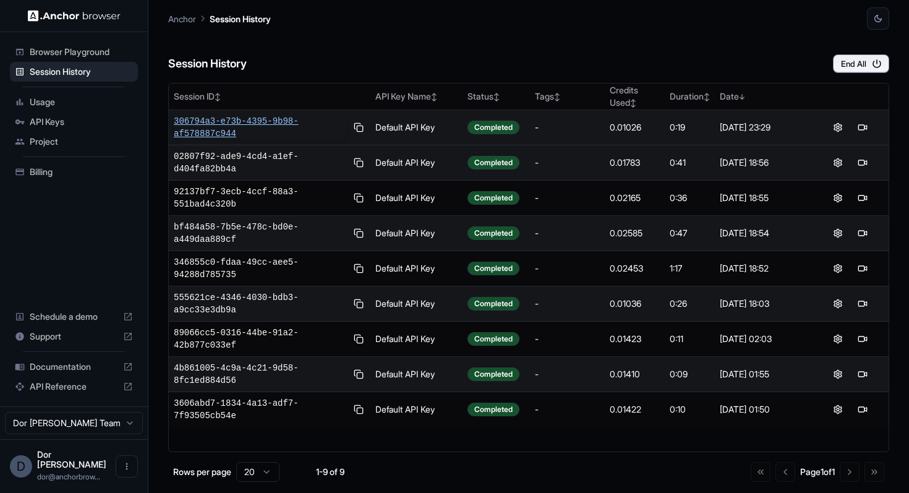 The image size is (909, 493). I want to click on h6: Session History, so click(207, 64).